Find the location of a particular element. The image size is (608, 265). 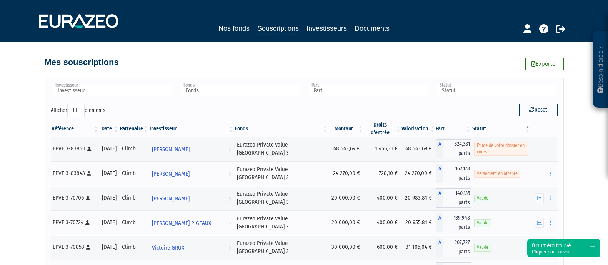

div: EPVE 3-70706 is located at coordinates (75, 198).